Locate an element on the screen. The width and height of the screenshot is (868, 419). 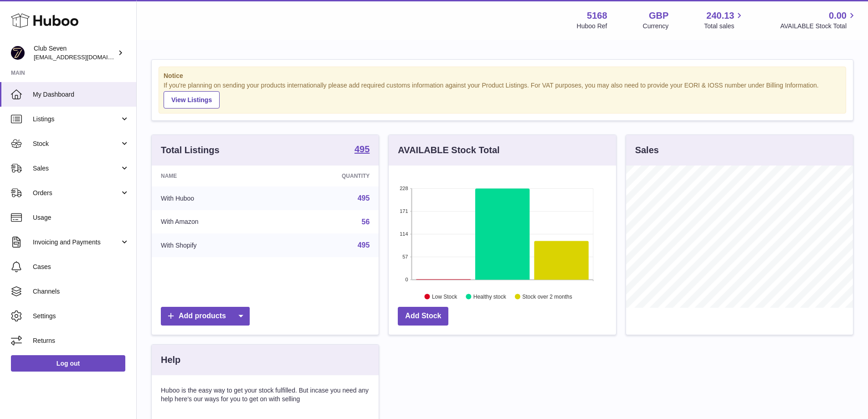
a: View Listings is located at coordinates (191, 100).